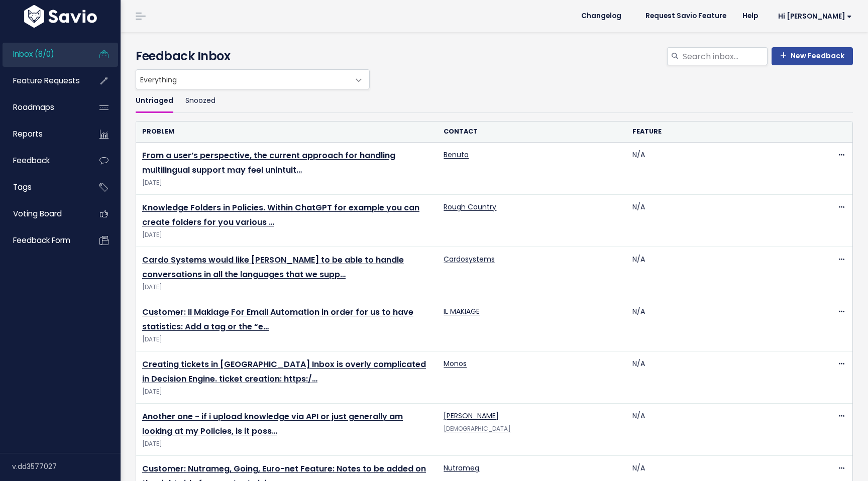 This screenshot has height=481, width=868. I want to click on a: Feedback, so click(43, 161).